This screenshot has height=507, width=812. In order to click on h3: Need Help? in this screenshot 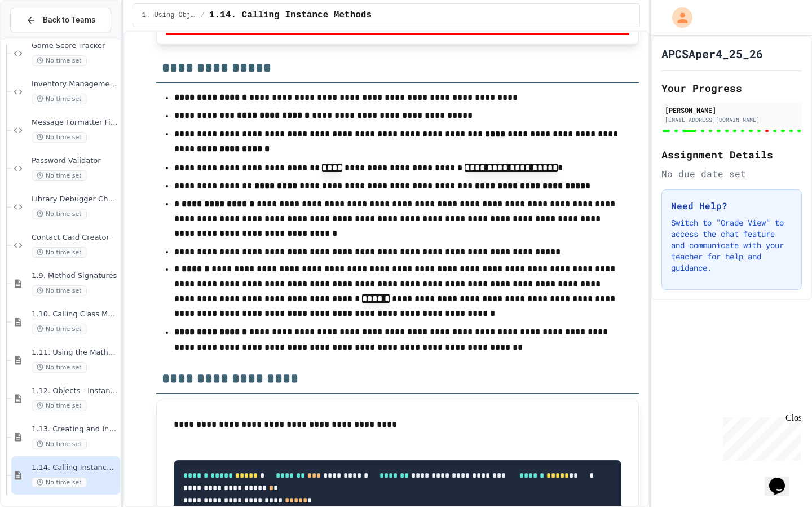, I will do `click(732, 206)`.